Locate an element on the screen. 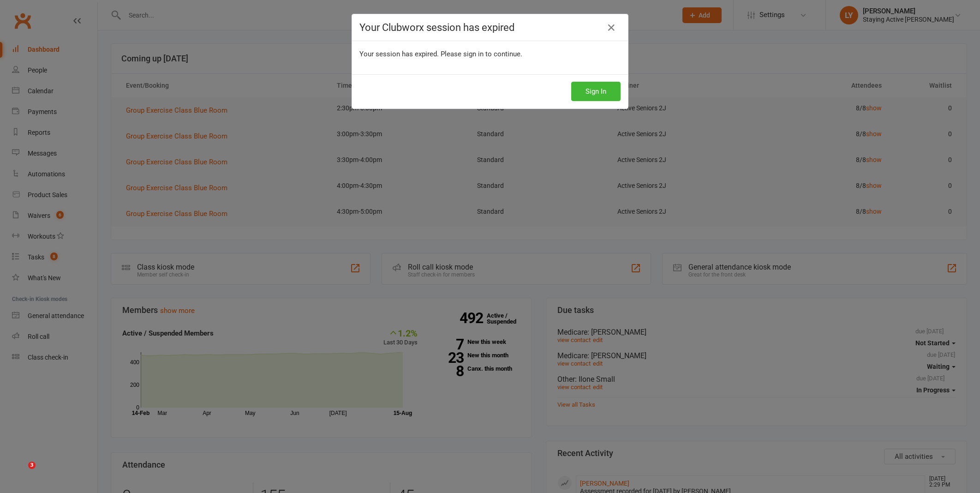  h4: Your Clubworx session has expired is located at coordinates (490, 27).